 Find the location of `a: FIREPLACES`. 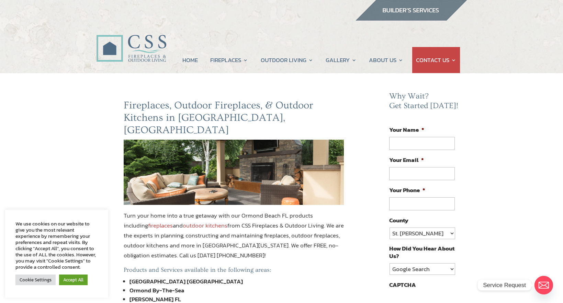

a: FIREPLACES is located at coordinates (229, 60).